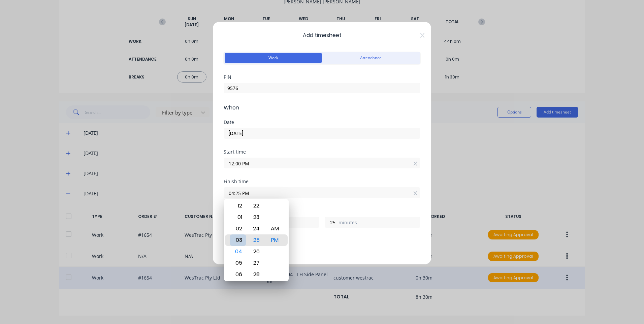 This screenshot has height=324, width=644. Describe the element at coordinates (238, 229) in the screenshot. I see `div: 02` at that location.